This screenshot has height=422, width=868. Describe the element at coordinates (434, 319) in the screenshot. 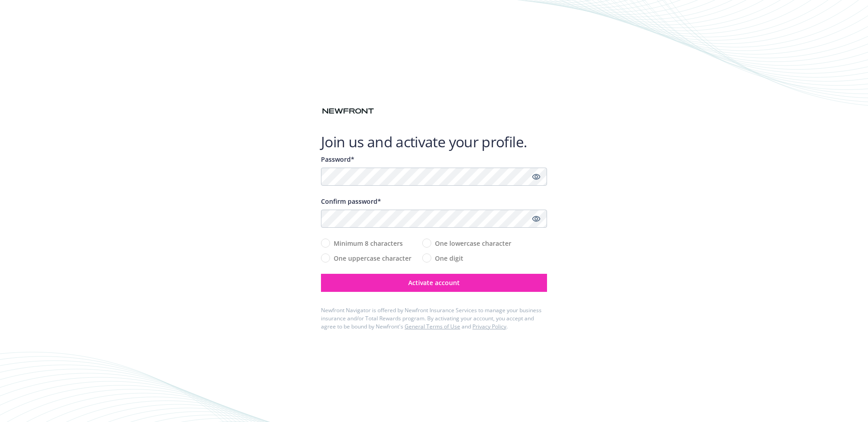

I see `div: Newfront Navigator is offered by Newfront Insurance Services to manage your business insurance an...` at that location.